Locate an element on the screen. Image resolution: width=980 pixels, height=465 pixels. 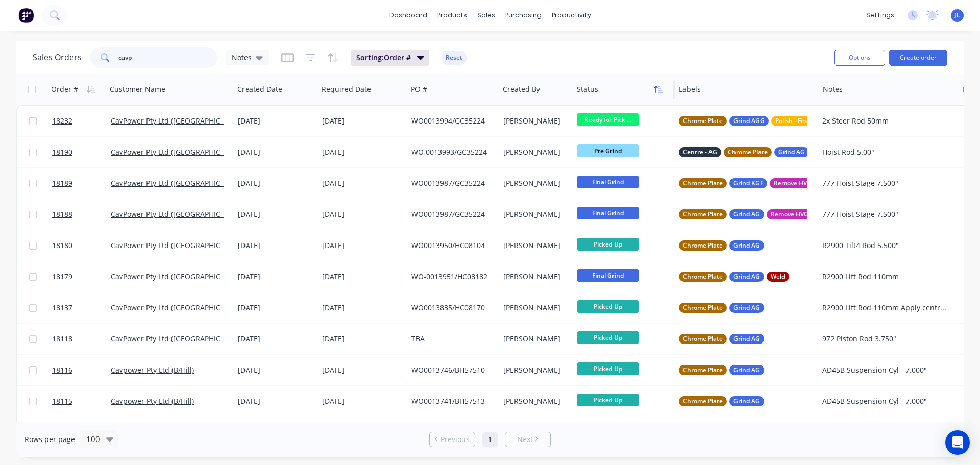
a: Cavpower Pty Ltd (B/Hill) is located at coordinates (152, 370).